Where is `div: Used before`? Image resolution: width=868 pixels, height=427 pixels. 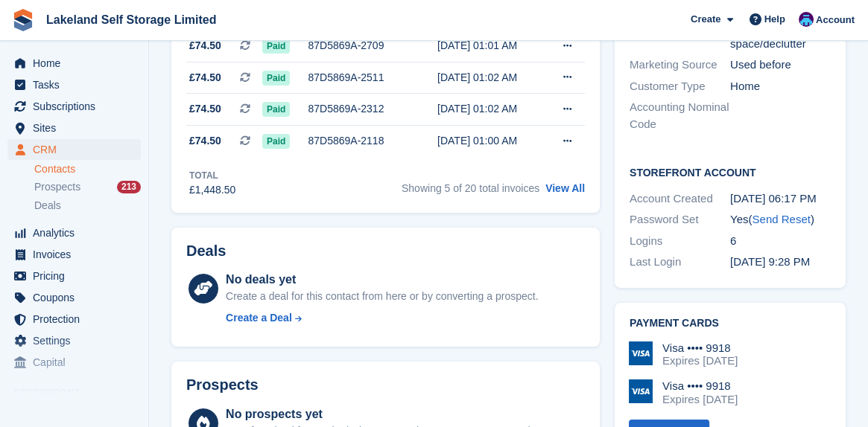 div: Used before is located at coordinates (780, 65).